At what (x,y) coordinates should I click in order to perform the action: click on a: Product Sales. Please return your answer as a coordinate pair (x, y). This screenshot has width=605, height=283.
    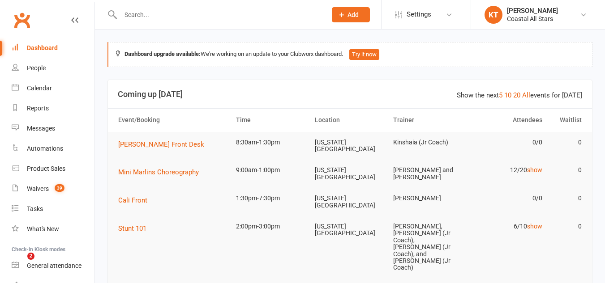
    Looking at the image, I should click on (53, 169).